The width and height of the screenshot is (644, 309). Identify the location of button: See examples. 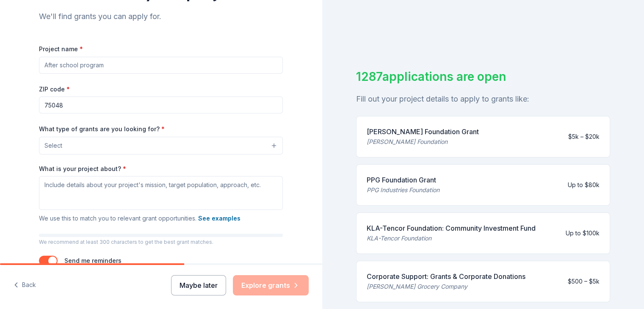
(219, 218).